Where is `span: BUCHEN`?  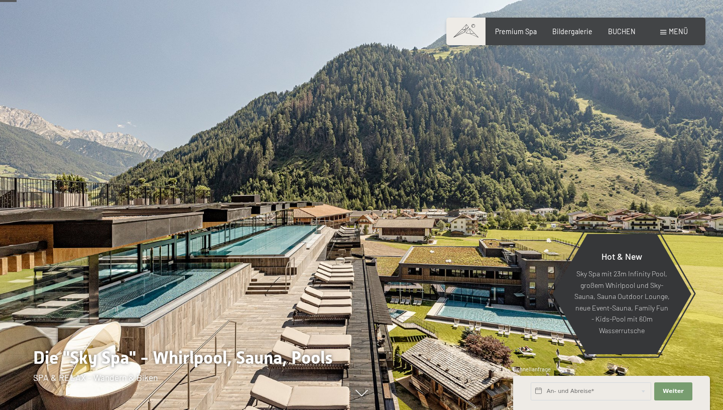 span: BUCHEN is located at coordinates (622, 31).